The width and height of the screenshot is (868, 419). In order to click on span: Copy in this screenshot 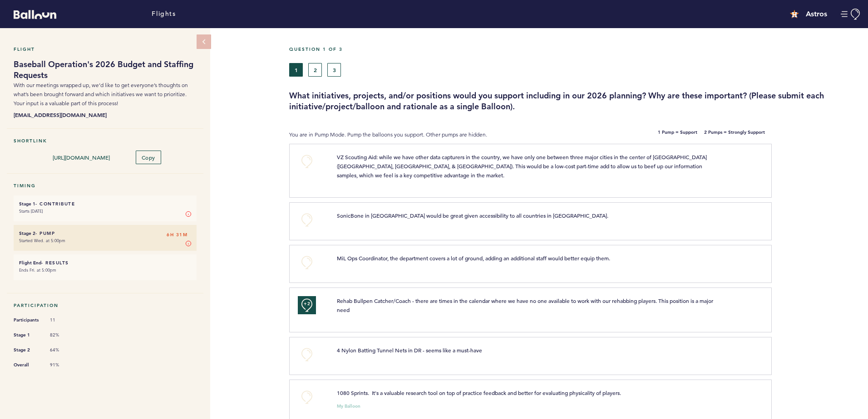, I will do `click(148, 157)`.